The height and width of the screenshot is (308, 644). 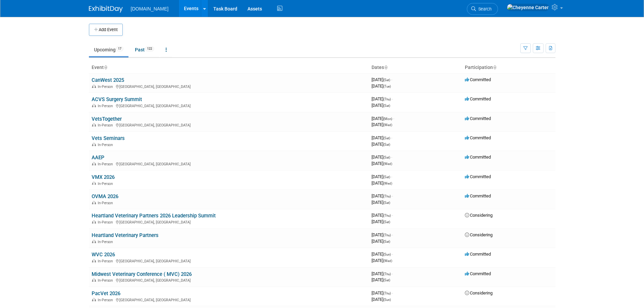 What do you see at coordinates (125, 235) in the screenshot?
I see `a: Heartland Veterinary Partners` at bounding box center [125, 235].